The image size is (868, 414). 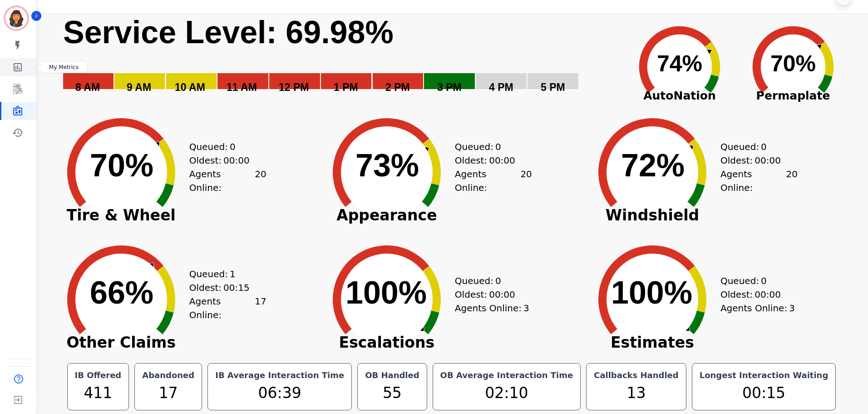 What do you see at coordinates (168, 375) in the screenshot?
I see `div: Abandoned` at bounding box center [168, 375].